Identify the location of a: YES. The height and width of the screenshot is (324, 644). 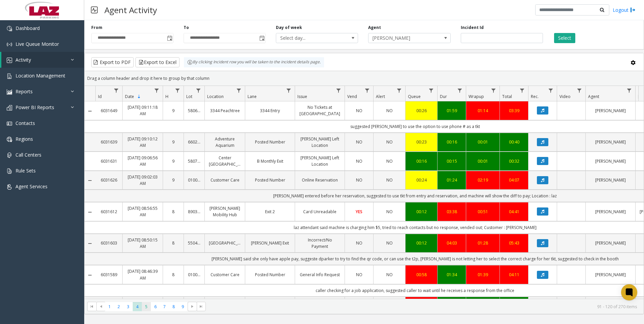
(359, 211).